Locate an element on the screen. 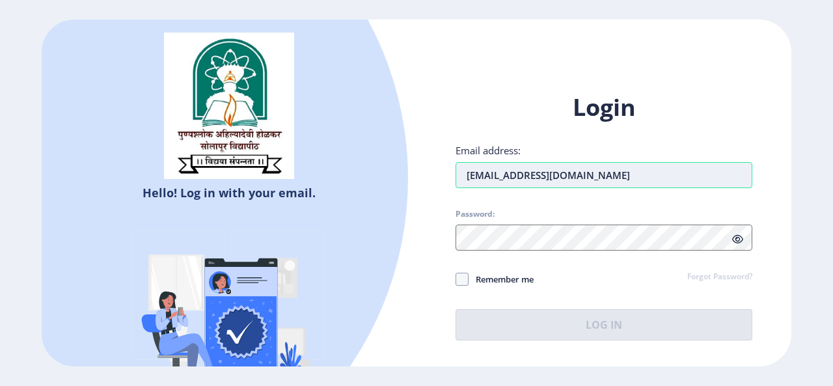 Image resolution: width=833 pixels, height=386 pixels. label: Email address: is located at coordinates (488, 150).